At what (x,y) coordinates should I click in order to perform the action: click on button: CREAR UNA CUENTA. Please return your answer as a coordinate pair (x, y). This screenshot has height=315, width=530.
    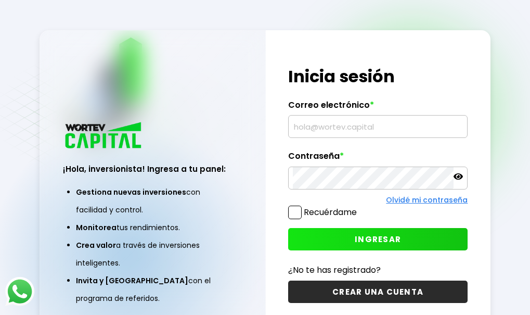
    Looking at the image, I should click on (378, 291).